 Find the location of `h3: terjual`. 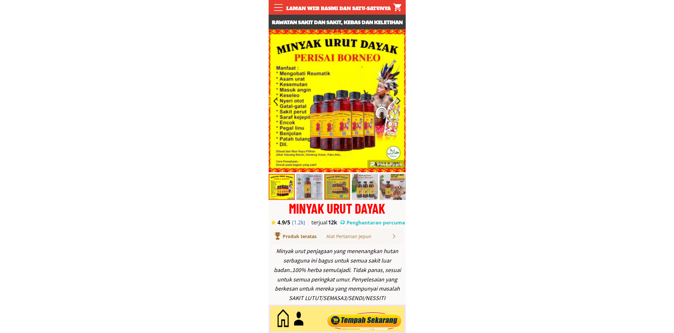

h3: terjual is located at coordinates (322, 223).